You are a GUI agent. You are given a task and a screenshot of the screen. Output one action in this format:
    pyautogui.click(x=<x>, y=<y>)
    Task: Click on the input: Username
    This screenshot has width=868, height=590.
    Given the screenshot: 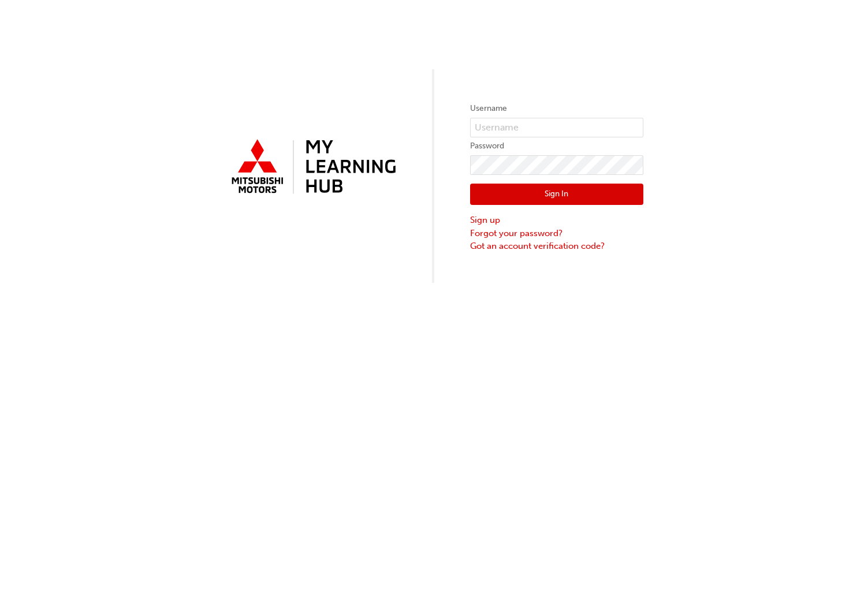 What is the action you would take?
    pyautogui.click(x=556, y=128)
    